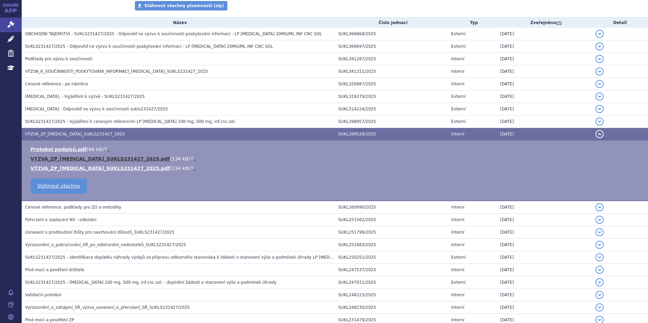 The width and height of the screenshot is (648, 323). What do you see at coordinates (620, 23) in the screenshot?
I see `th: Detail` at bounding box center [620, 23].